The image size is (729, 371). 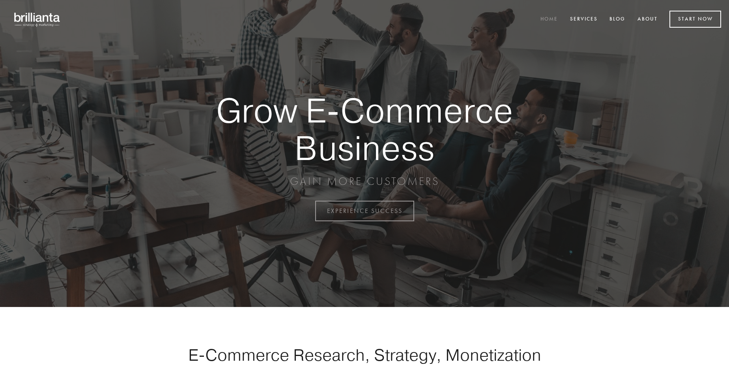 I want to click on a: Services, so click(x=584, y=19).